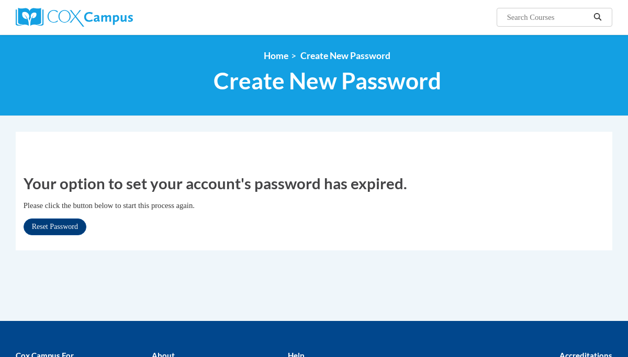 The image size is (628, 357). I want to click on a: Cox Campus, so click(110, 17).